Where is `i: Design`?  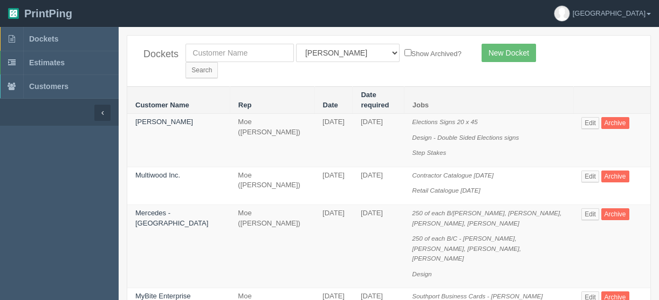
i: Design is located at coordinates (422, 273).